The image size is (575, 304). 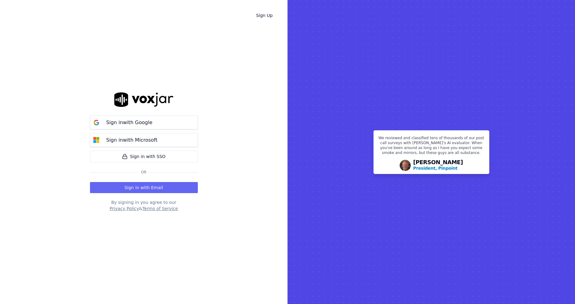 I want to click on a: Sign in with SSO, so click(x=144, y=156).